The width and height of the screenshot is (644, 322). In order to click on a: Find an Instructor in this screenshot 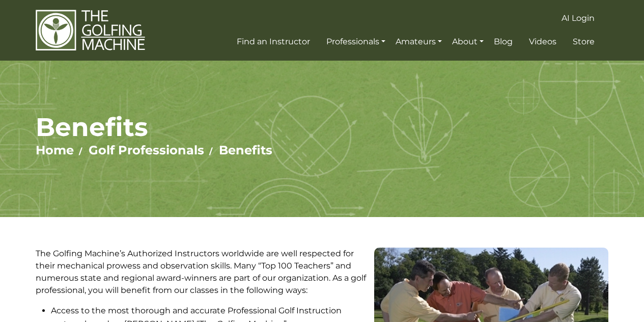, I will do `click(274, 42)`.